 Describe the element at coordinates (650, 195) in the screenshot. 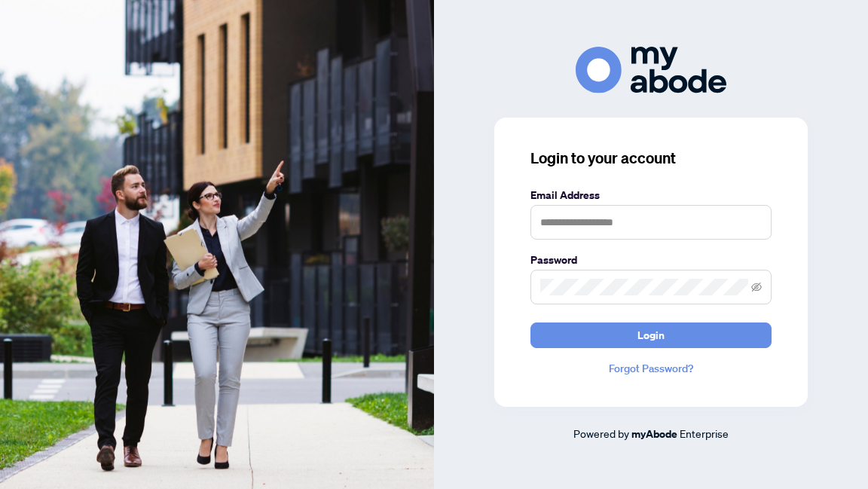

I see `label: Email Address` at that location.